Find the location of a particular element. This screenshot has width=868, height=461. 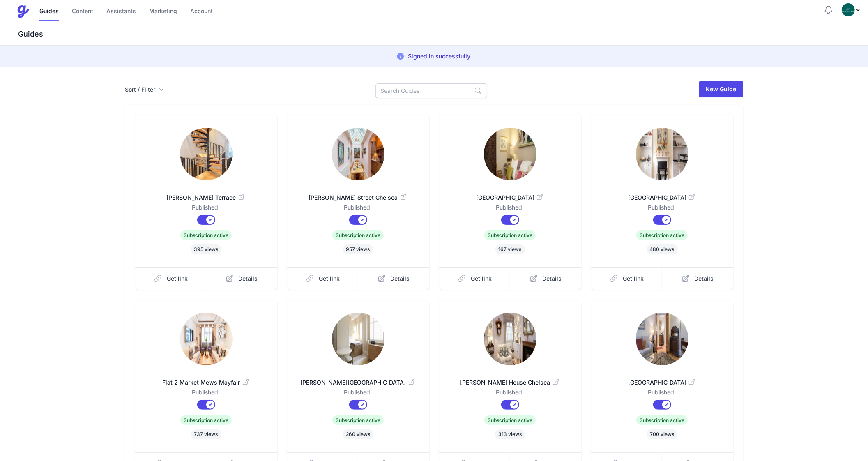

img: hdmgvwaq8kfuacaafu0ghkkjd0oq is located at coordinates (662, 154).